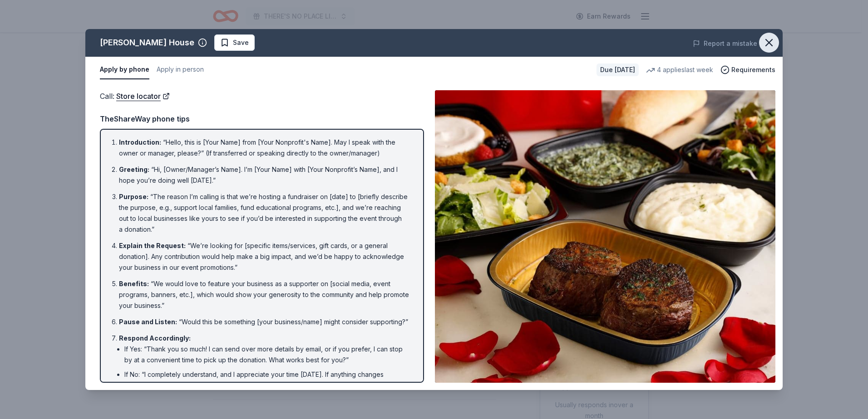  Describe the element at coordinates (180, 70) in the screenshot. I see `button: Apply in person` at that location.